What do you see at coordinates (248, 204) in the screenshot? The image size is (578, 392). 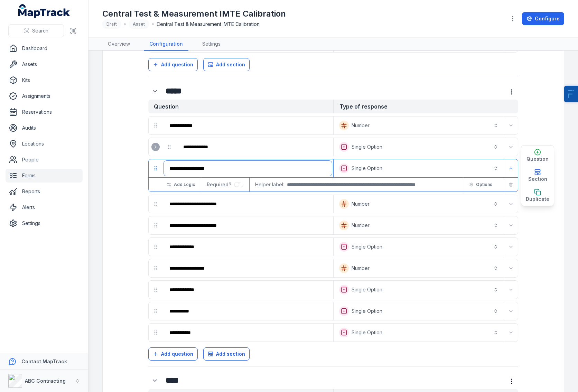 I see `div: :r1e0:-form-item-label` at bounding box center [248, 204].